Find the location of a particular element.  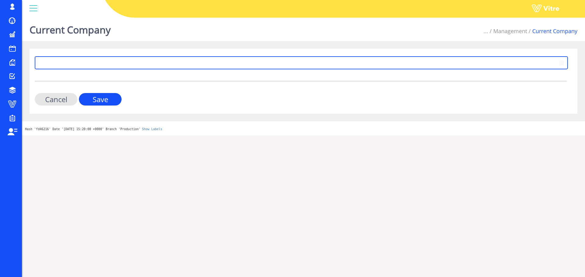

a: Show Labels is located at coordinates (152, 129).